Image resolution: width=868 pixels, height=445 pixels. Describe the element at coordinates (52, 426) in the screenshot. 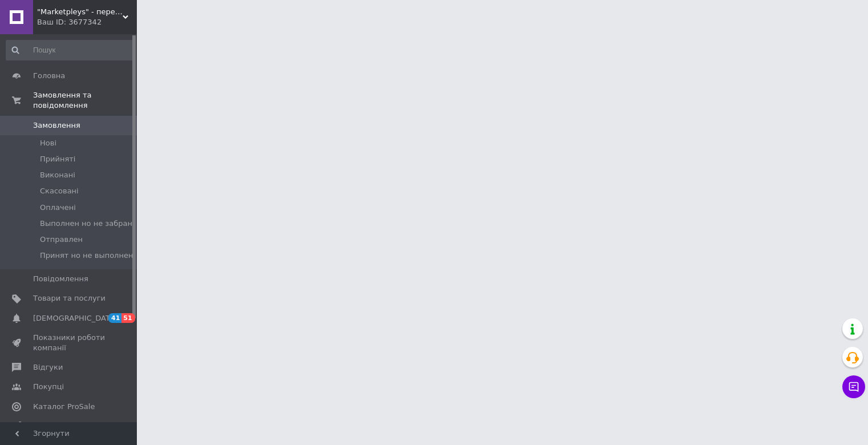

I see `span: Аналітика` at that location.